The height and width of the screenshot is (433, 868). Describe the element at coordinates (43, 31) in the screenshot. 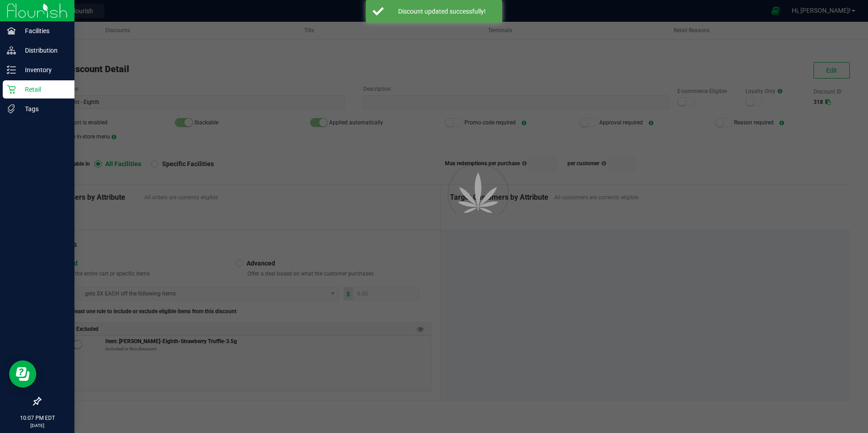

I see `p: Facilities` at that location.